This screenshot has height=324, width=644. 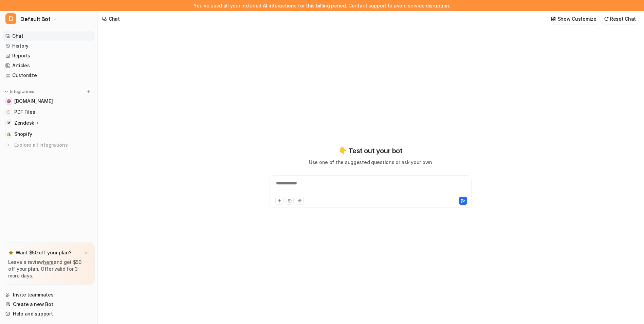 What do you see at coordinates (23, 134) in the screenshot?
I see `span: Shopify` at bounding box center [23, 134].